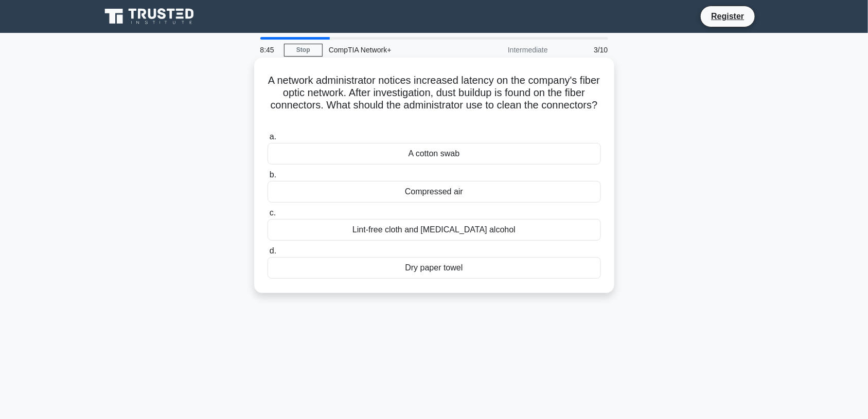  Describe the element at coordinates (728, 16) in the screenshot. I see `a: Register` at that location.